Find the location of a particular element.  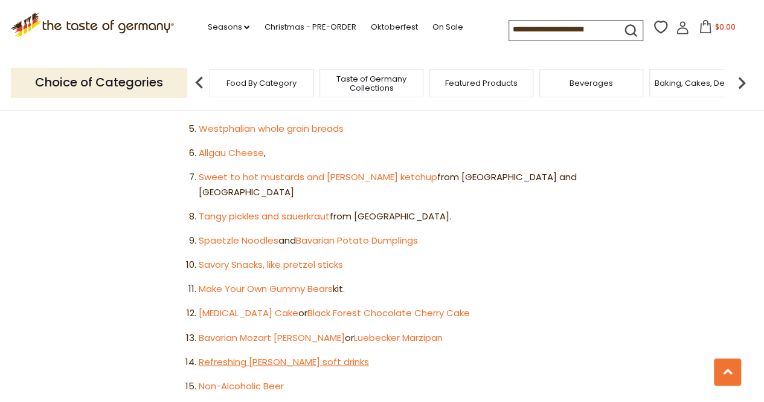

a: Food By Category is located at coordinates (262, 83).